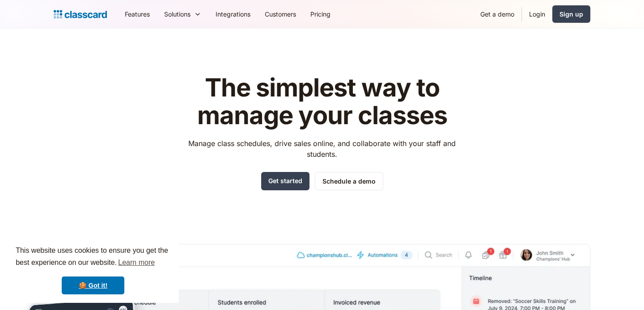 This screenshot has width=644, height=310. What do you see at coordinates (571, 14) in the screenshot?
I see `a: Sign up` at bounding box center [571, 14].